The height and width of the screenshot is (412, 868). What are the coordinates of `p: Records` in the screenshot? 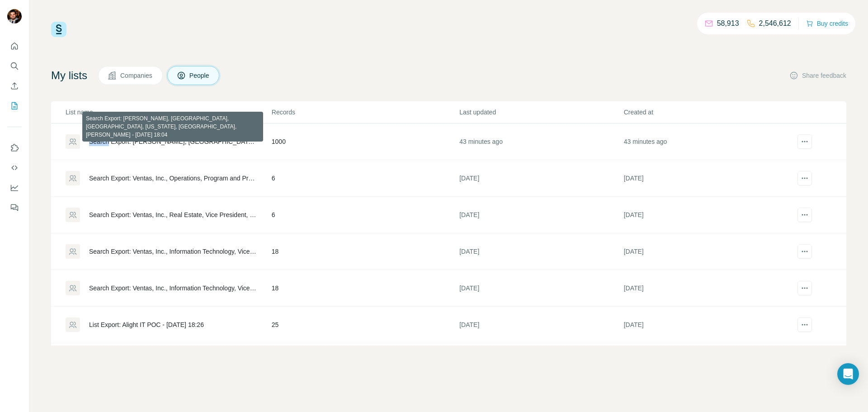 It's located at (365, 112).